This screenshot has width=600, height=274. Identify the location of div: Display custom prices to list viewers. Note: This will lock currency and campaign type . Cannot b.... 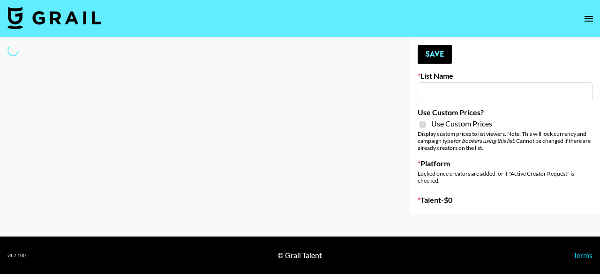
(505, 141).